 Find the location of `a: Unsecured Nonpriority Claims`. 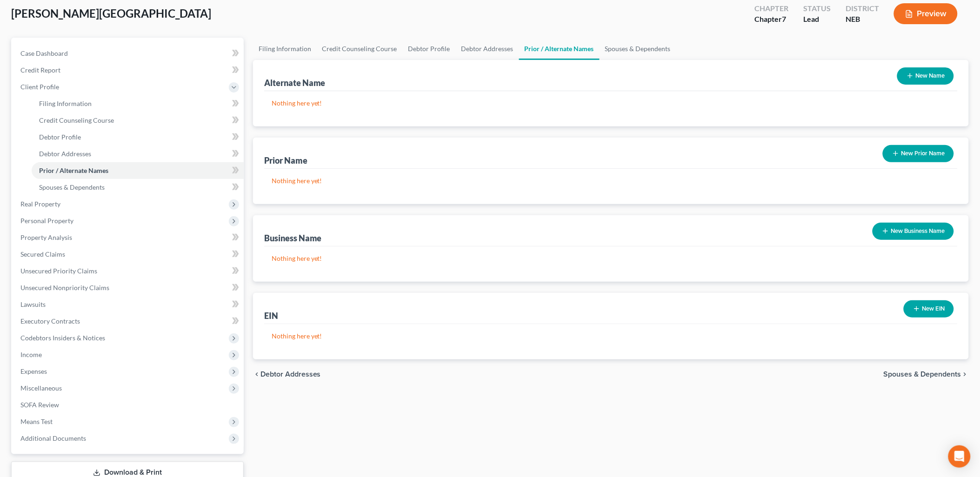

a: Unsecured Nonpriority Claims is located at coordinates (128, 288).